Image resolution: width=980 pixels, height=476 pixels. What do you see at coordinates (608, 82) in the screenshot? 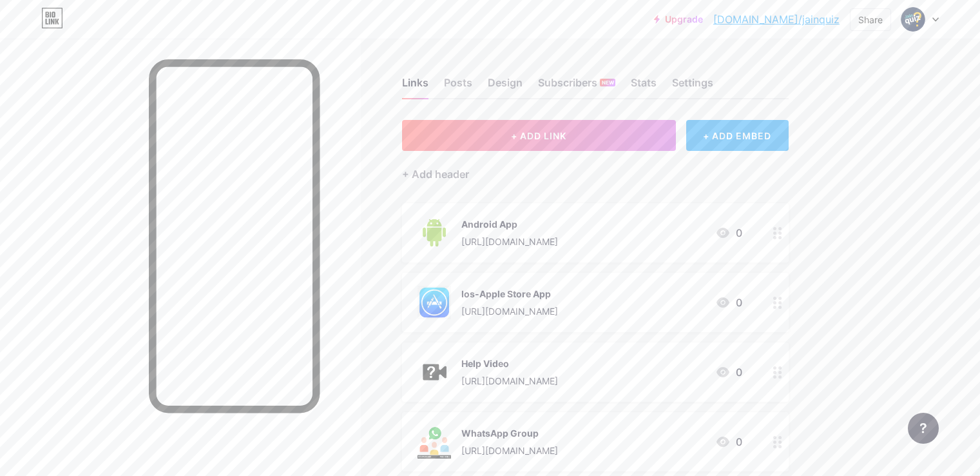
I see `span: NEW` at bounding box center [608, 82].